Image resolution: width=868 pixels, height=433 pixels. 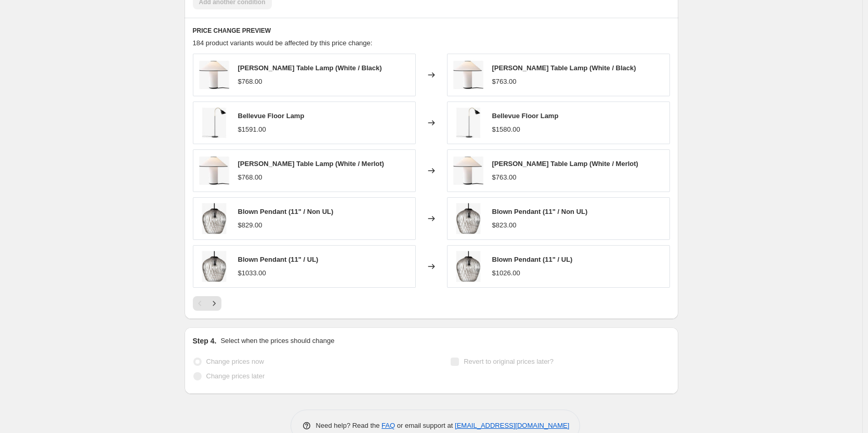 What do you see at coordinates (506, 130) in the screenshot?
I see `div: $1580.00` at bounding box center [506, 130].